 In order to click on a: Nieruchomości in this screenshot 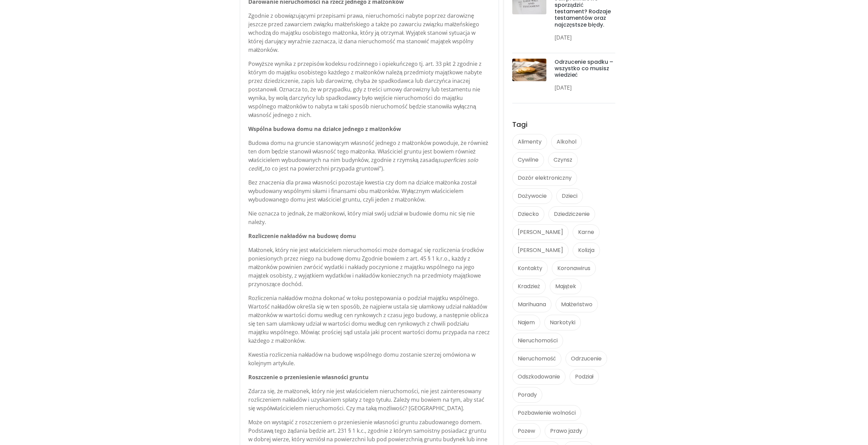, I will do `click(538, 340)`.